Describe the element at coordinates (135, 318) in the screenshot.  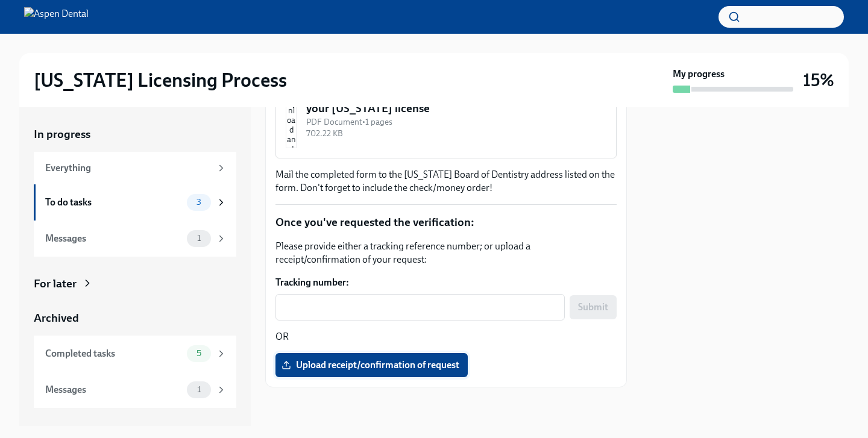
I see `div: Archived` at that location.